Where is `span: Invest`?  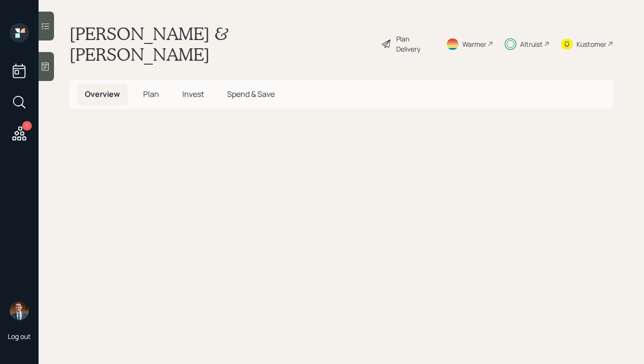 span: Invest is located at coordinates (193, 94).